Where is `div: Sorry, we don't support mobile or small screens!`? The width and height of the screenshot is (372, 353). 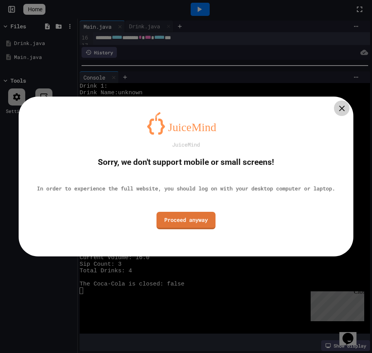 div: Sorry, we don't support mobile or small screens! is located at coordinates (186, 163).